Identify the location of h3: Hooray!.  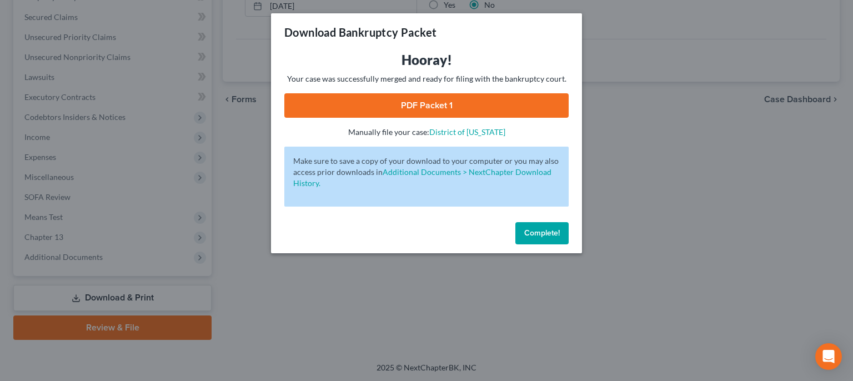
(427, 60).